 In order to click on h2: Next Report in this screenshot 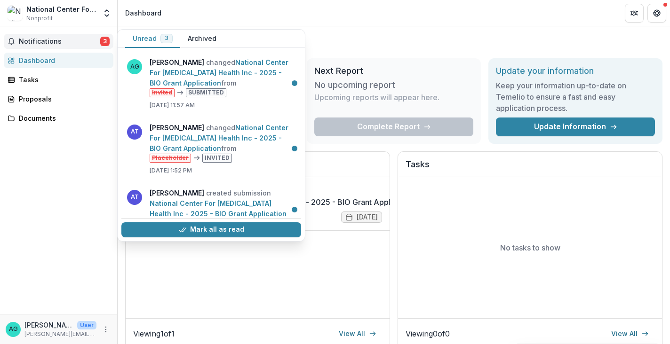, I will do `click(394, 71)`.